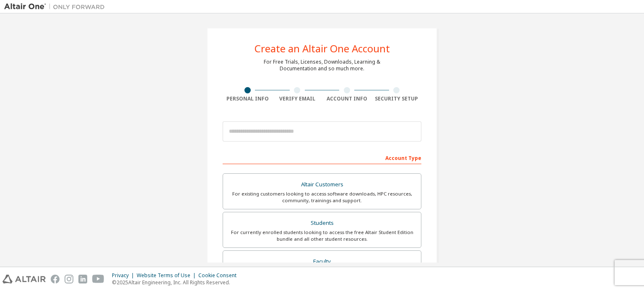 The height and width of the screenshot is (291, 644). Describe the element at coordinates (322, 236) in the screenshot. I see `div: For currently enrolled students looking to access the free Altair Student Edition bundle and all ...` at that location.